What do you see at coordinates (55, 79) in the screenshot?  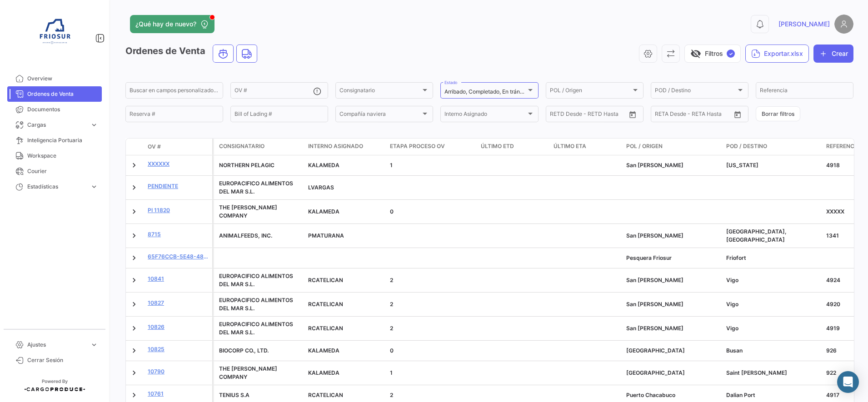 I see `a: Overview` at bounding box center [55, 79].